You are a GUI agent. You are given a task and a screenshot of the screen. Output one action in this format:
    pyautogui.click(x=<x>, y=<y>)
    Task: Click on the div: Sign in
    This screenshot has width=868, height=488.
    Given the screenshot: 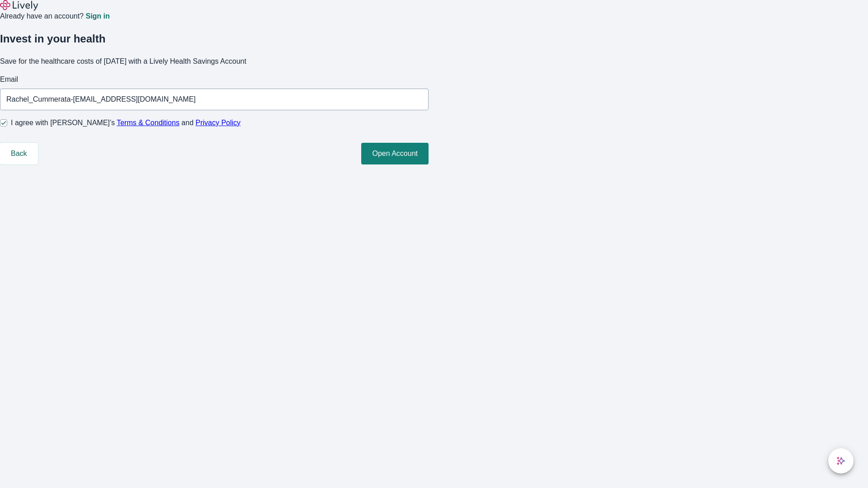 What is the action you would take?
    pyautogui.click(x=97, y=16)
    